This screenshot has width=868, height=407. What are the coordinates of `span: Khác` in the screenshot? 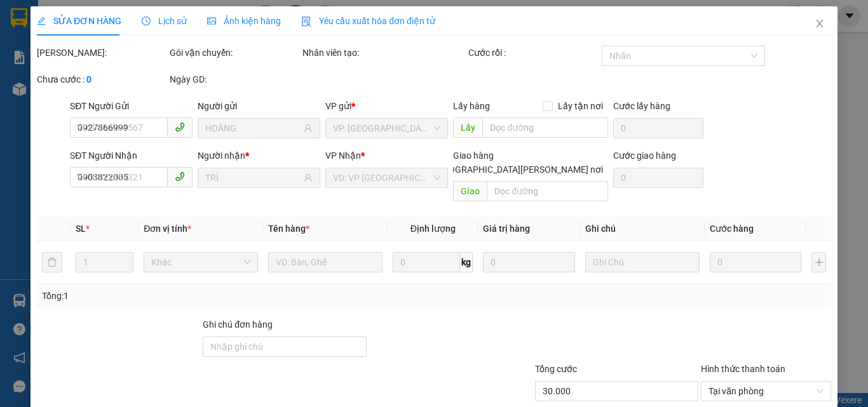 It's located at (201, 262).